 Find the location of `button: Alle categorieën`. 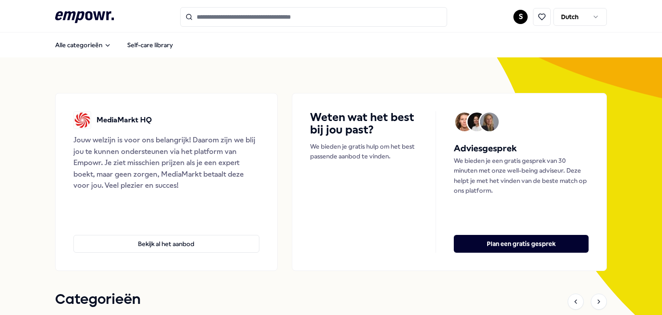

button: Alle categorieën is located at coordinates (83, 45).